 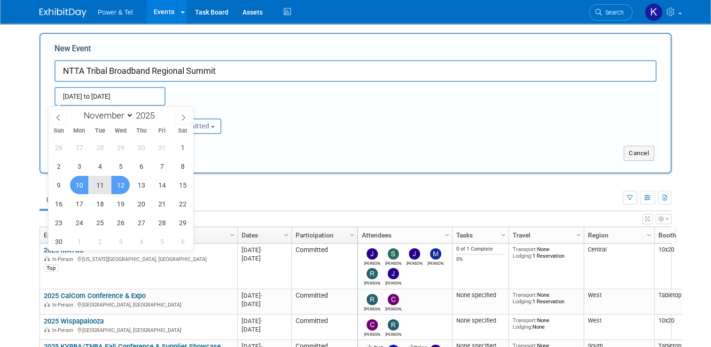 What do you see at coordinates (372, 282) in the screenshot?
I see `div: Ron Rafalzik` at bounding box center [372, 282].